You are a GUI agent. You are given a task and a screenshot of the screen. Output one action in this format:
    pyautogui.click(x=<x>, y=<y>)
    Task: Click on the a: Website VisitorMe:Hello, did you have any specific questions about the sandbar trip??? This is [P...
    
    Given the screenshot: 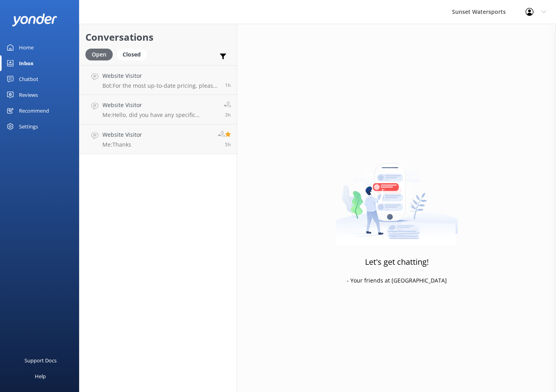 What is the action you would take?
    pyautogui.click(x=158, y=109)
    